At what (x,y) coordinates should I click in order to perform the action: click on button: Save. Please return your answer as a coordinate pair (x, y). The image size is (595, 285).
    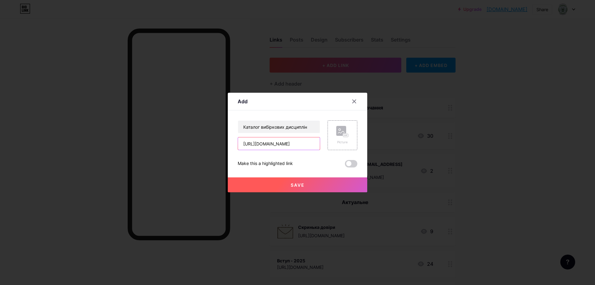
    Looking at the image, I should click on (298, 185).